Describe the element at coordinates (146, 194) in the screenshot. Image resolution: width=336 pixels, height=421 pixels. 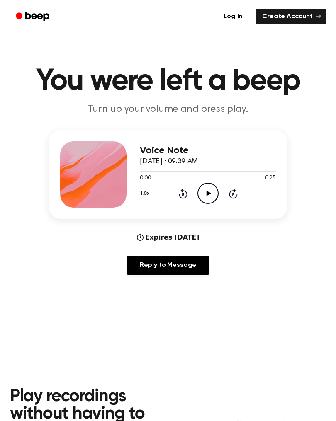
I see `button: 1.0x` at that location.